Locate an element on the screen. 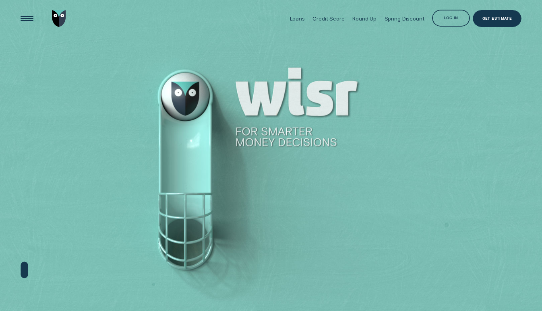 This screenshot has height=311, width=542. div: Spring Discount is located at coordinates (404, 19).